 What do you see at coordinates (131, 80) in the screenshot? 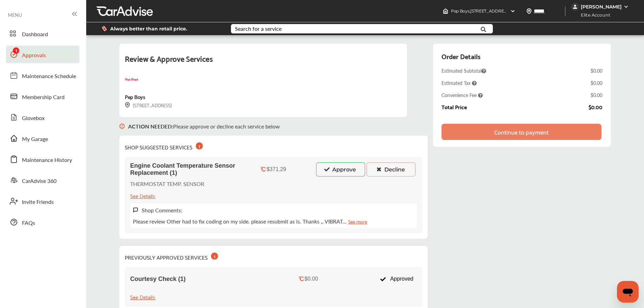
I see `img: logo-pepboys.png` at bounding box center [131, 80].